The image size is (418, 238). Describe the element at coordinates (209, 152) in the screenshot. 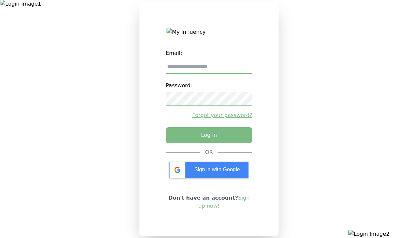

I see `div: OR` at that location.